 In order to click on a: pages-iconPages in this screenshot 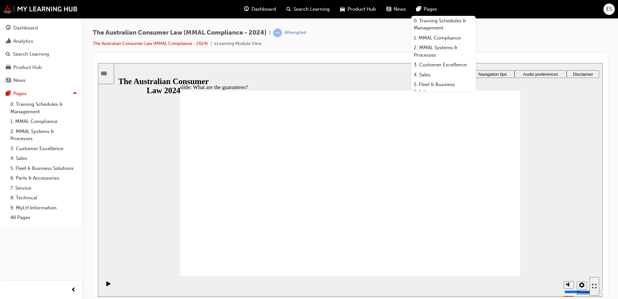, I will do `click(426, 9)`.